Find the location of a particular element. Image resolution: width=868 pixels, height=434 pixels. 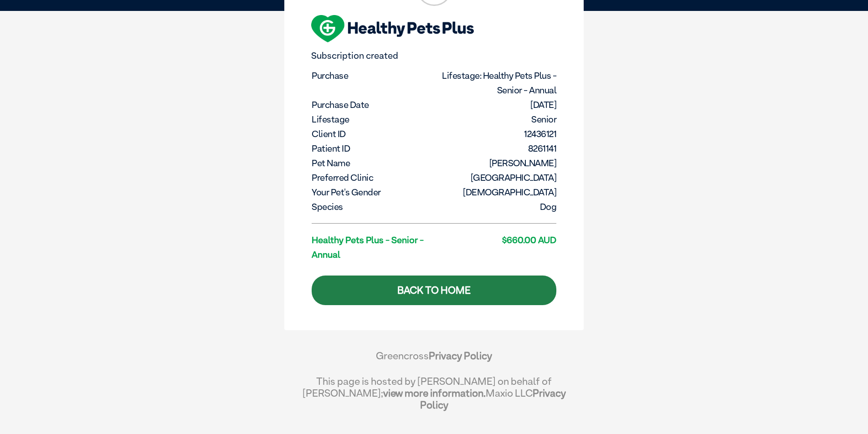

dt: Healthy Pets Plus - Senior - Annual is located at coordinates (372, 247).